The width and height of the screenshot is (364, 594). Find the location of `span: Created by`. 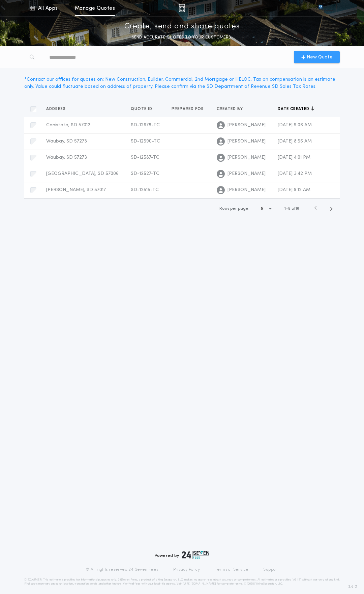

span: Created by is located at coordinates (231, 109).